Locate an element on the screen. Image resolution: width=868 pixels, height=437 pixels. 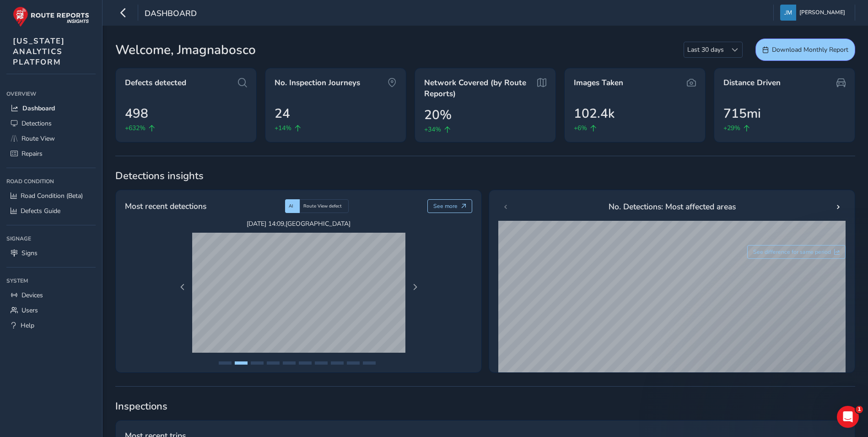
span: Defects detected is located at coordinates (156, 83).